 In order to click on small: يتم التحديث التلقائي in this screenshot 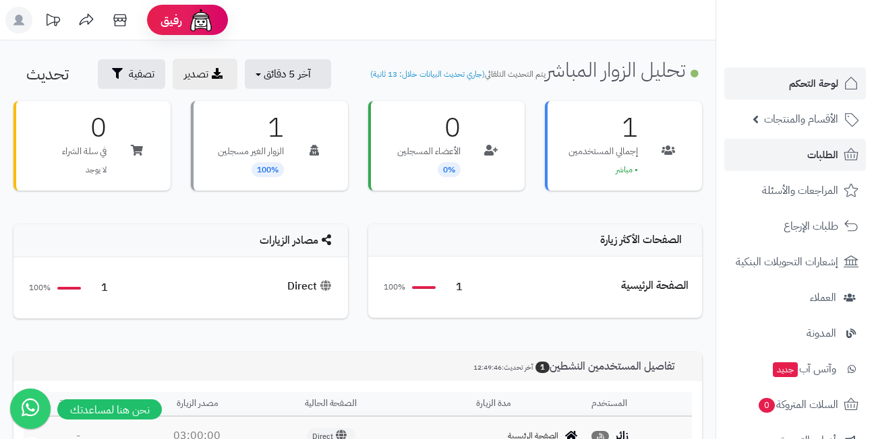, I will do `click(458, 74)`.